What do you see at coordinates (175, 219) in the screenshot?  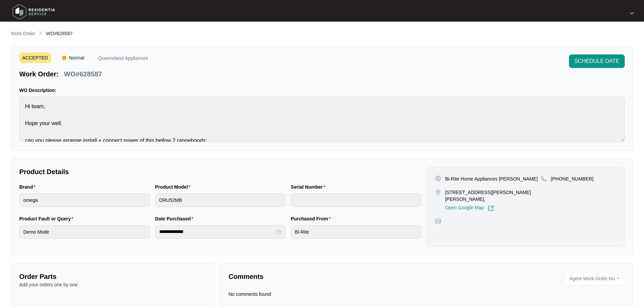 I see `label: Date Purchased` at bounding box center [175, 219].